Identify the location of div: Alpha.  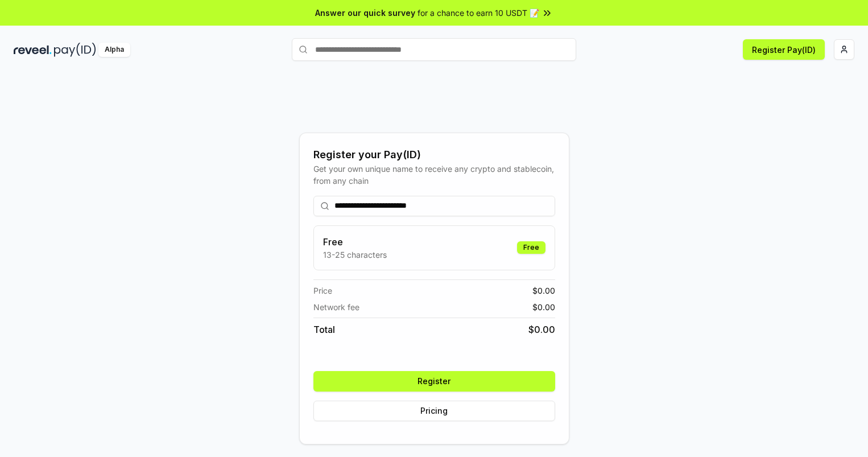
(114, 49).